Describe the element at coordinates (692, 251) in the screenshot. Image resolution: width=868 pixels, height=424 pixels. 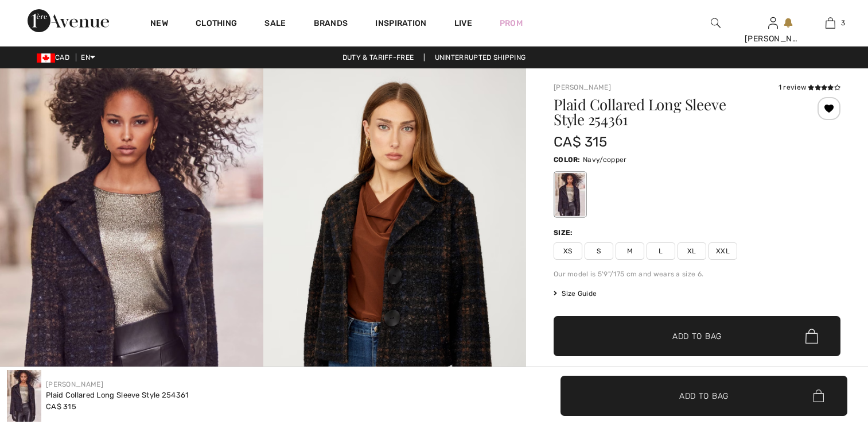
I see `span: XL` at that location.